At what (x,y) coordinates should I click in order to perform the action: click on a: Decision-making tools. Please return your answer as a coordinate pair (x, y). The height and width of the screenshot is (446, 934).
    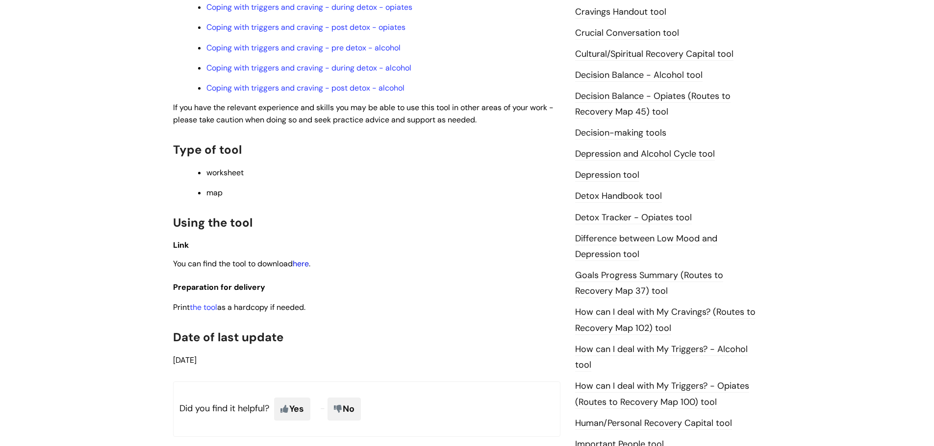
    Looking at the image, I should click on (620, 133).